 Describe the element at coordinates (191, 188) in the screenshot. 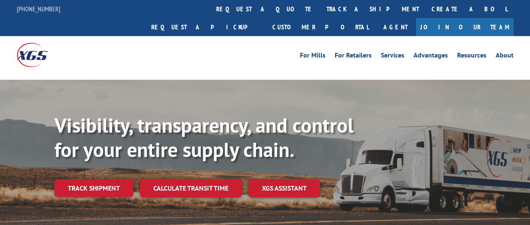

I see `a: Calculate transit time` at that location.